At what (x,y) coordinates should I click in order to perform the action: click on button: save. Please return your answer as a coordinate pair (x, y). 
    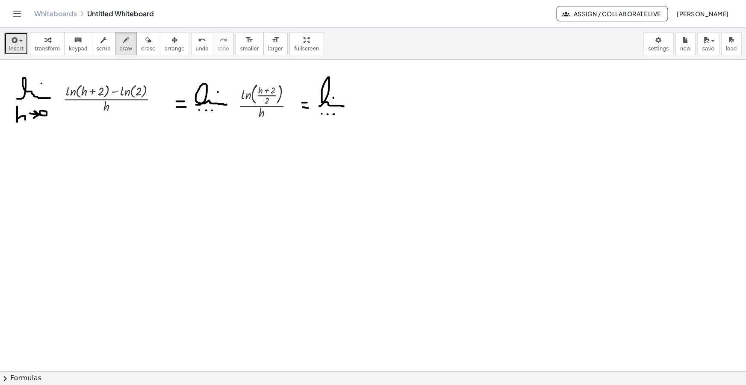
    Looking at the image, I should click on (708, 44).